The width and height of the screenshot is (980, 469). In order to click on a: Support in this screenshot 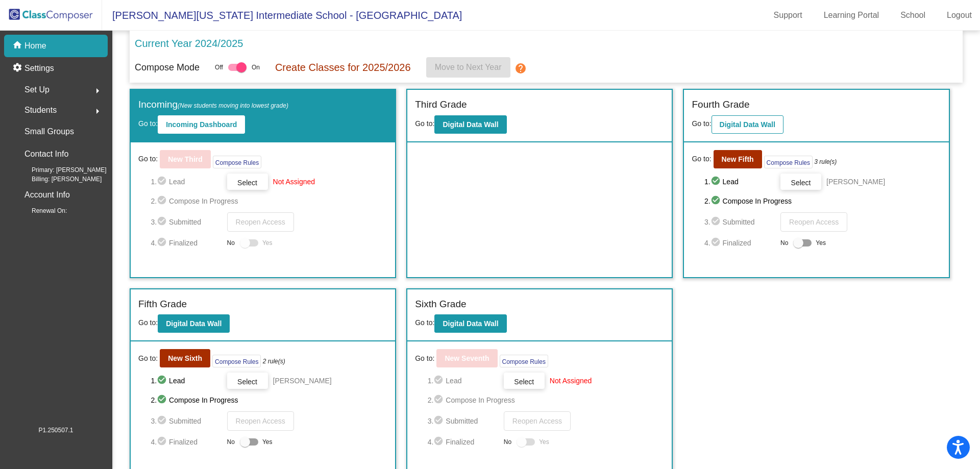, I will do `click(788, 15)`.